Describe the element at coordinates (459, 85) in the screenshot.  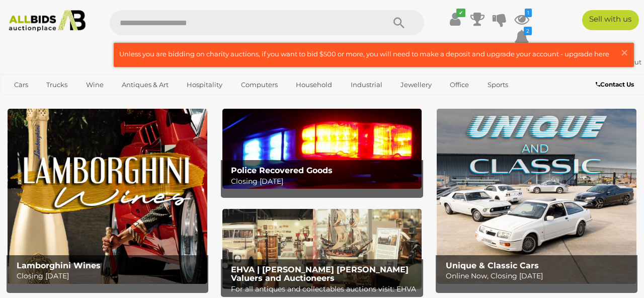
I see `a: Office` at that location.